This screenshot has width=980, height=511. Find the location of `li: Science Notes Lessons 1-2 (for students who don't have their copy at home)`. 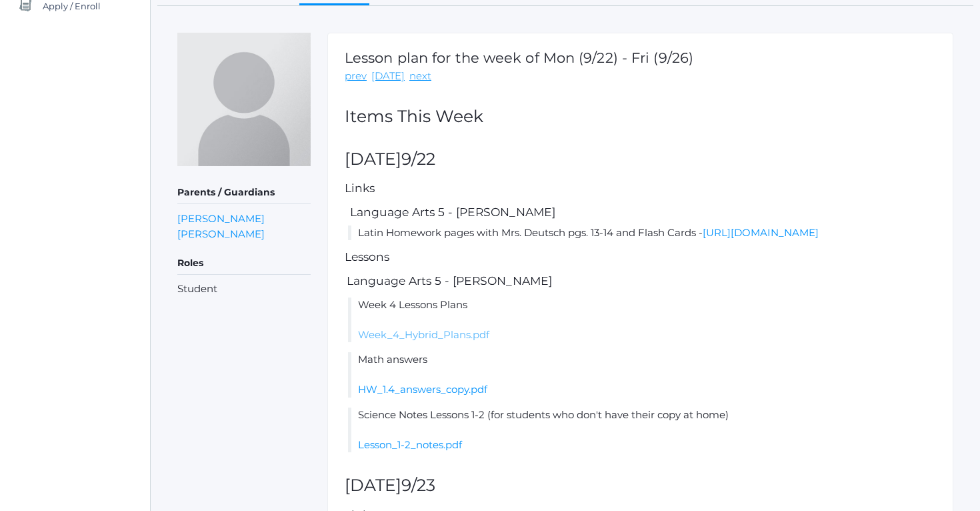

li: Science Notes Lessons 1-2 (for students who don't have their copy at home) is located at coordinates (642, 430).